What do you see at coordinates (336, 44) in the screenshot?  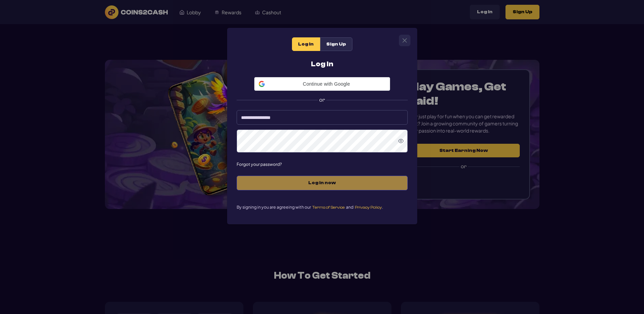 I see `span: Sign Up` at bounding box center [336, 44].